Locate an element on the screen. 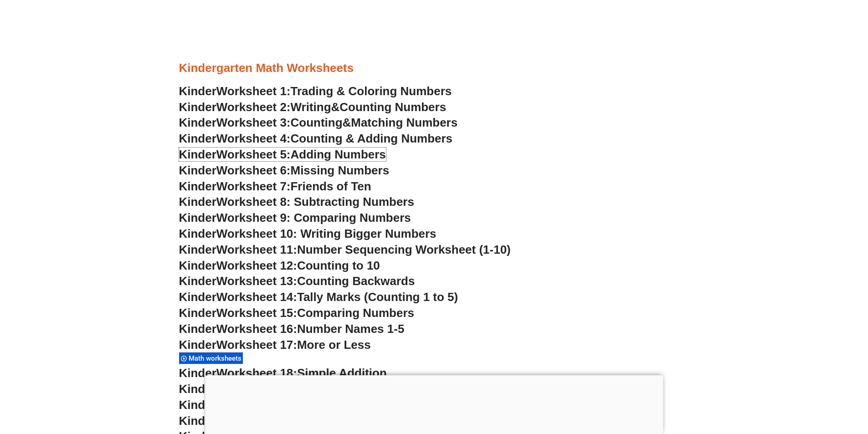  a: KinderWorksheet 2:Writing&Counting Numbers is located at coordinates (313, 107).